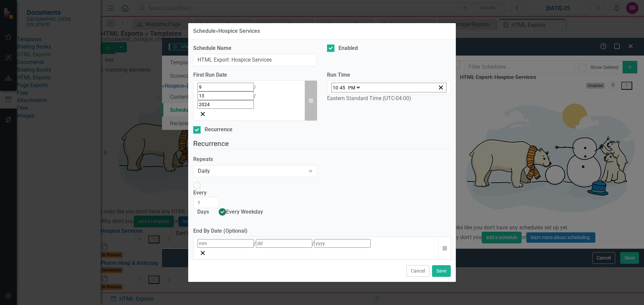 The width and height of the screenshot is (644, 305). I want to click on div: Recurrence, so click(218, 130).